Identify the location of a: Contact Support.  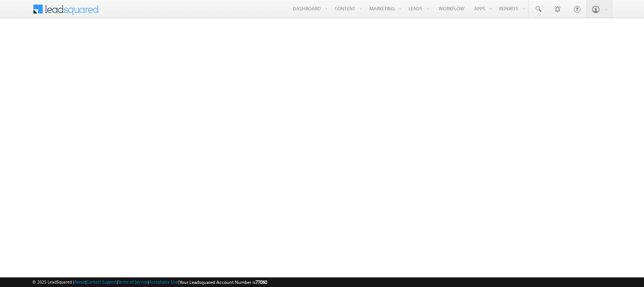
(101, 282).